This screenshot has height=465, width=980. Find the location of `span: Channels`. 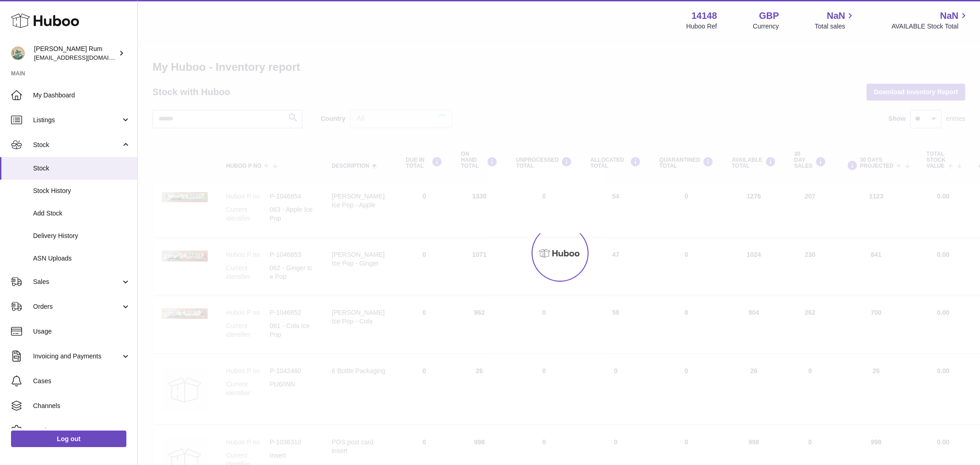

span: Channels is located at coordinates (82, 406).